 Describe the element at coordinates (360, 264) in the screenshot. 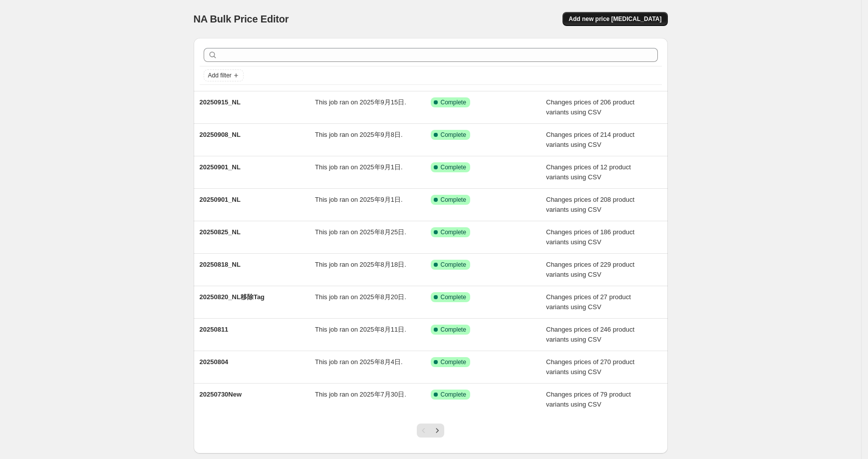

I see `span: This job ran on 2025年8月18日.` at that location.